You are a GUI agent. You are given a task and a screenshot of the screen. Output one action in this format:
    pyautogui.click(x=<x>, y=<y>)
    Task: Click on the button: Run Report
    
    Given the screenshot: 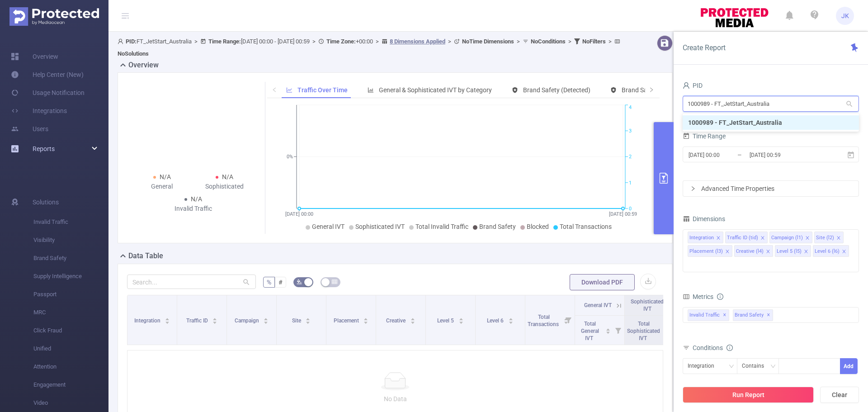 What is the action you would take?
    pyautogui.click(x=748, y=395)
    